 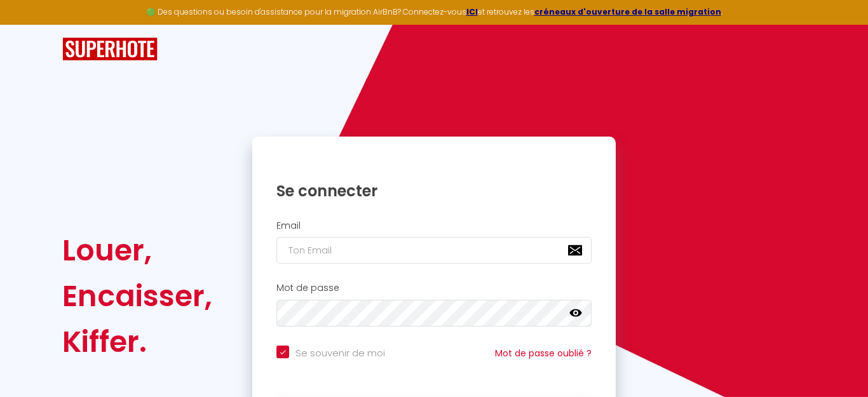 I want to click on strong: ICI, so click(x=472, y=12).